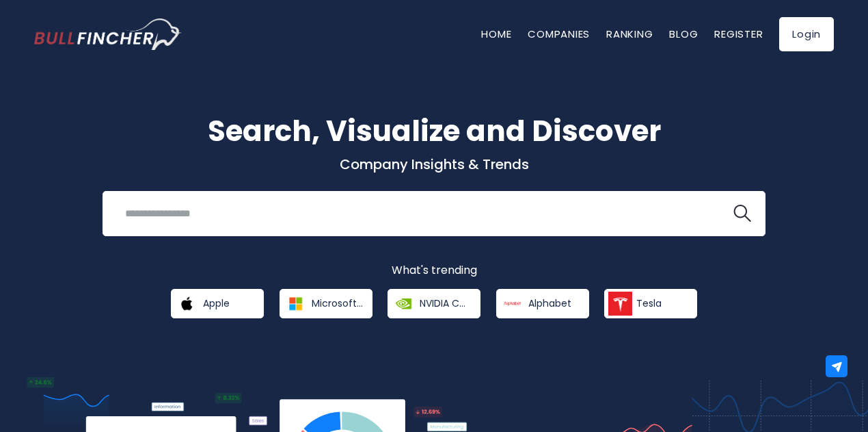  Describe the element at coordinates (108, 34) in the screenshot. I see `img: Bullfincher logo` at that location.